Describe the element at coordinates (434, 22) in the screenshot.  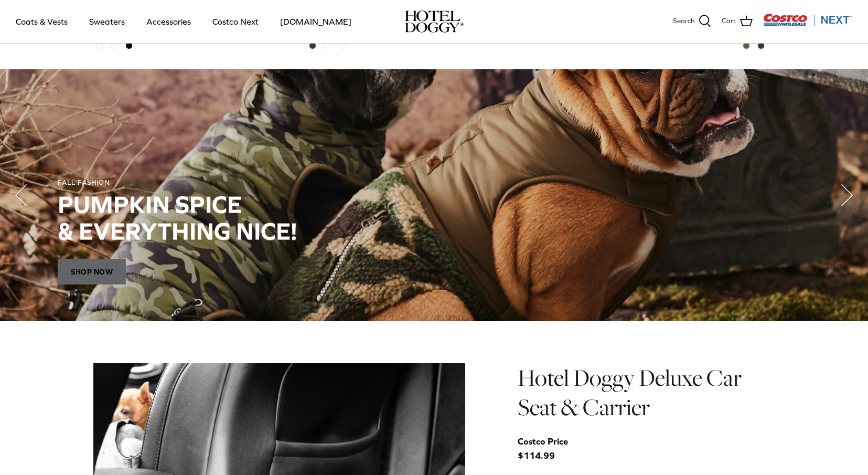
I see `img: hoteldoggycom` at that location.